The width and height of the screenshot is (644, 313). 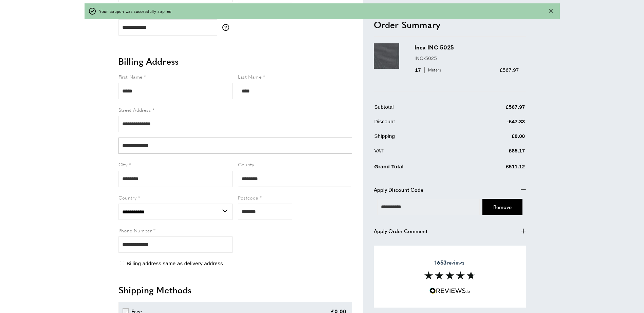 What do you see at coordinates (420, 168) in the screenshot?
I see `td: Grand Total` at bounding box center [420, 168].